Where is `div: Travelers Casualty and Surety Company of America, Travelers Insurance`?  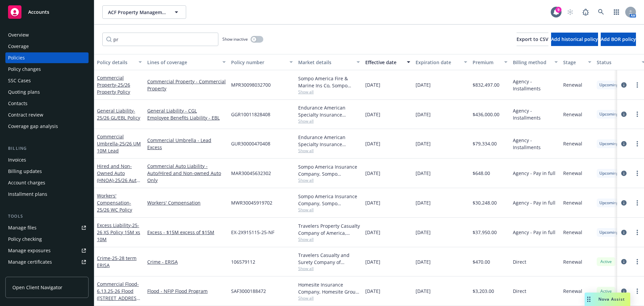
div: Travelers Casualty and Surety Company of America, Travelers Insurance is located at coordinates (329, 259).